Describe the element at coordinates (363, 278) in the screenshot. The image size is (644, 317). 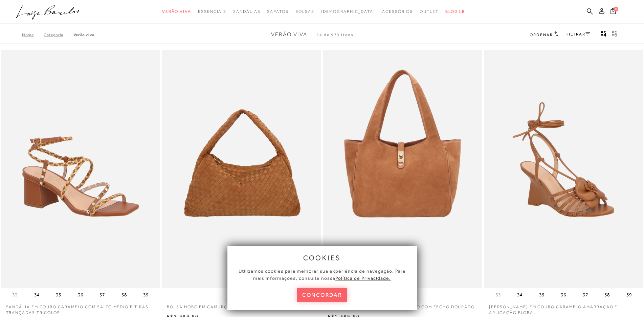
I see `u: Política de Privacidade.` at that location.